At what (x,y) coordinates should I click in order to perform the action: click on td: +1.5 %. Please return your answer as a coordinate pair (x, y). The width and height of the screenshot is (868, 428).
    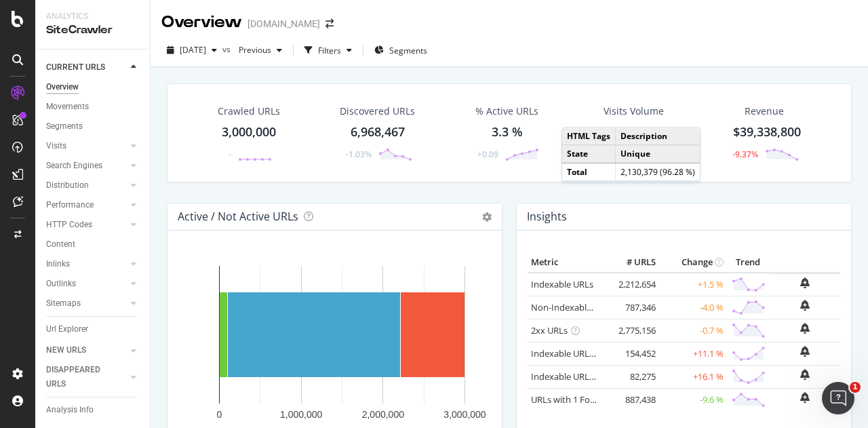
    Looking at the image, I should click on (692, 284).